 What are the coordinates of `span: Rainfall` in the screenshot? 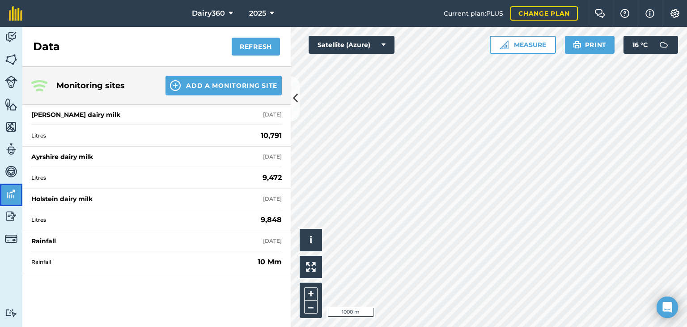 It's located at (143, 262).